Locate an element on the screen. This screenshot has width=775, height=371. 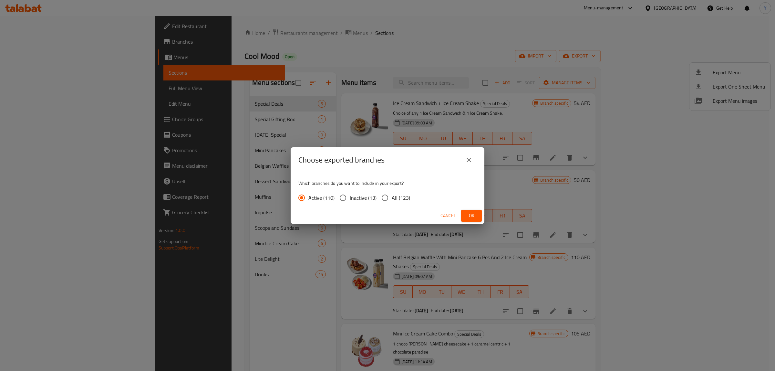
span: Cancel is located at coordinates (448, 215).